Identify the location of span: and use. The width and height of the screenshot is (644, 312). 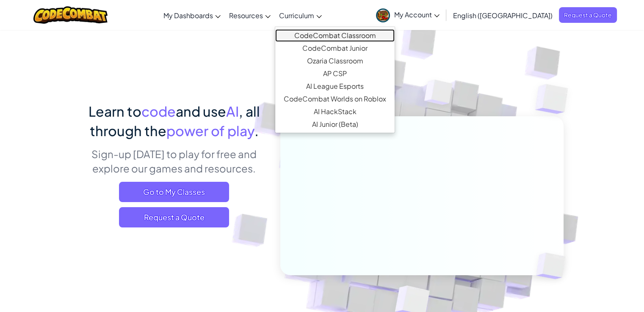
(200, 111).